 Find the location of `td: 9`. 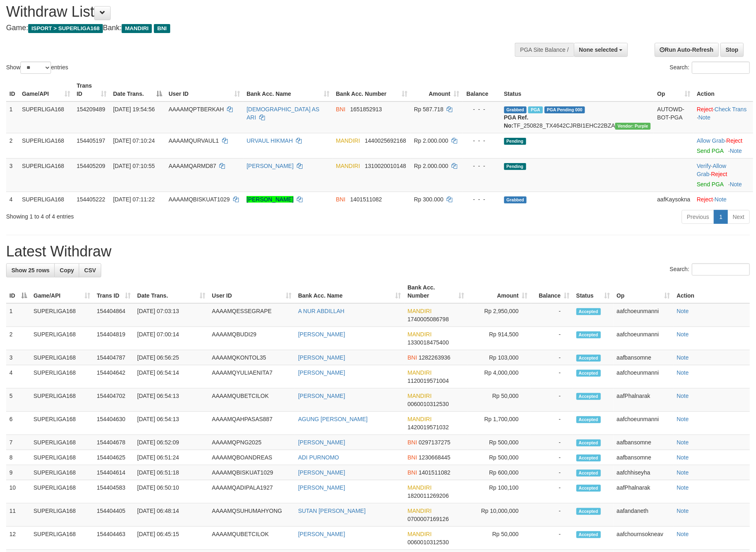

td: 9 is located at coordinates (18, 473).